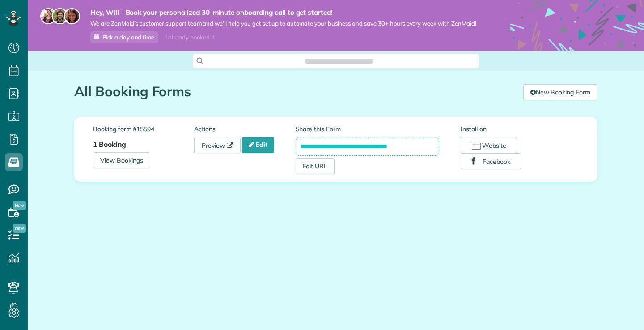 This screenshot has height=330, width=644. What do you see at coordinates (491, 161) in the screenshot?
I see `button: Facebook` at bounding box center [491, 161].